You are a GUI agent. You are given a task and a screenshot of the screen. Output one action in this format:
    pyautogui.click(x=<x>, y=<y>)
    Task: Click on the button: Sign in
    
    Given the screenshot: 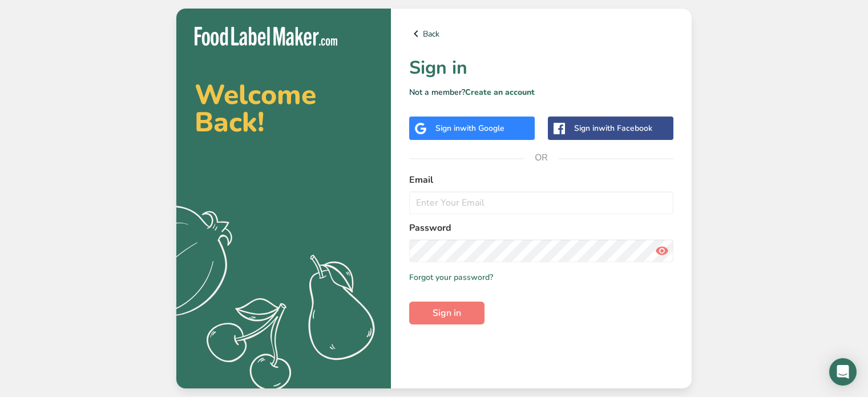 What is the action you would take?
    pyautogui.click(x=447, y=313)
    